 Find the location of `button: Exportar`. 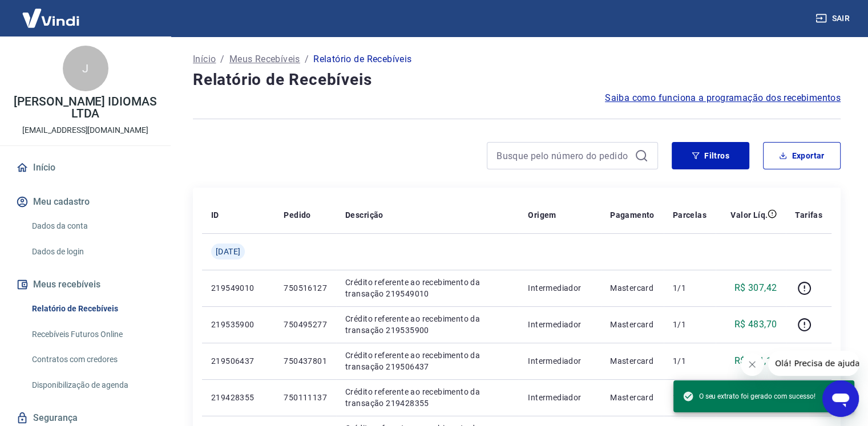

button: Exportar is located at coordinates (802, 156).